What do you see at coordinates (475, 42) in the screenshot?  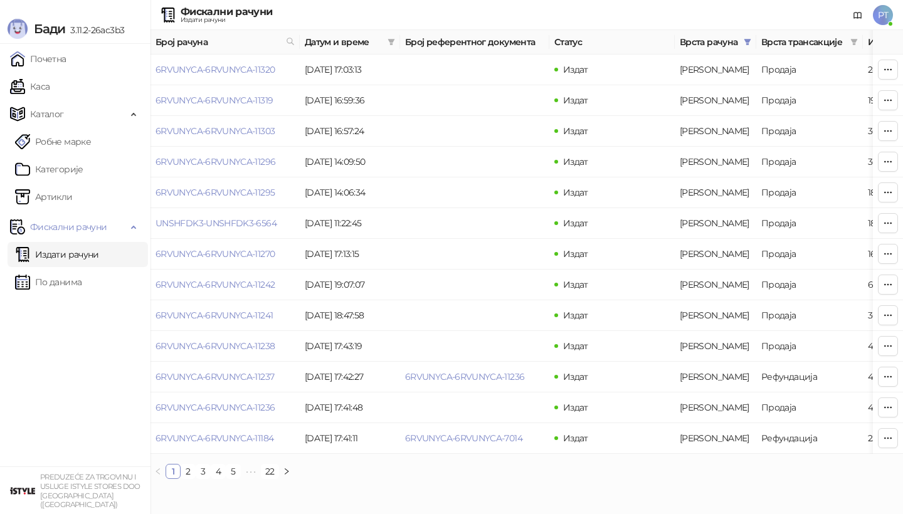 I see `th: Број референтног документа` at bounding box center [475, 42].